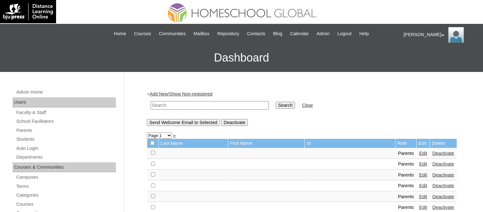  Describe the element at coordinates (324, 34) in the screenshot. I see `span: Admin` at that location.